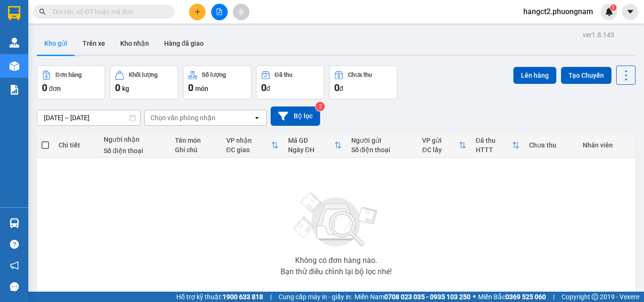 This screenshot has height=302, width=644. Describe the element at coordinates (14, 244) in the screenshot. I see `span: question-circle` at that location.